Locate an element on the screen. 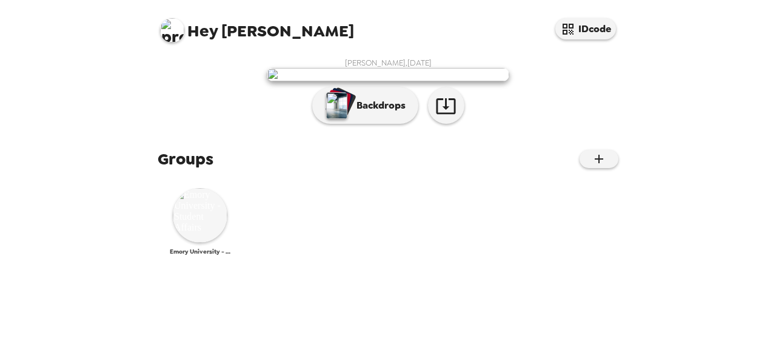  button: Backdrops is located at coordinates (365, 105).